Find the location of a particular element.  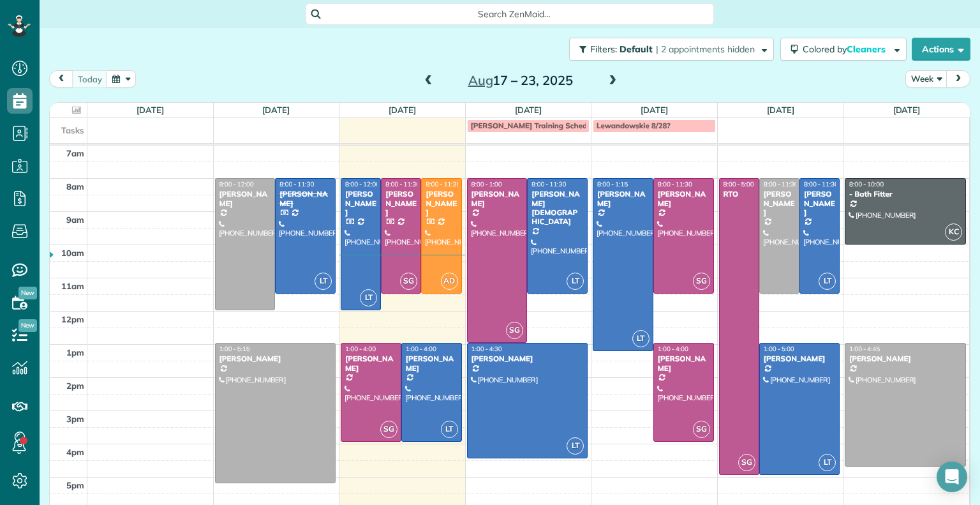

span: 8am is located at coordinates (75, 186).